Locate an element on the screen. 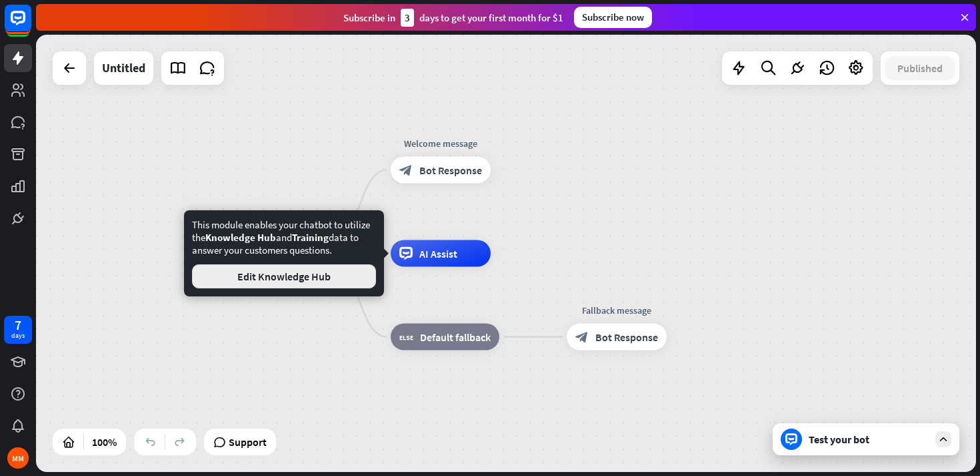  button: Open LiveChat chat widget is located at coordinates (31, 25).